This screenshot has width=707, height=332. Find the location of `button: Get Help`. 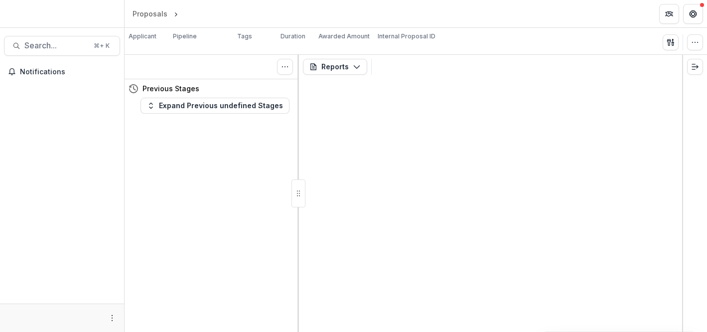

button: Get Help is located at coordinates (693, 14).